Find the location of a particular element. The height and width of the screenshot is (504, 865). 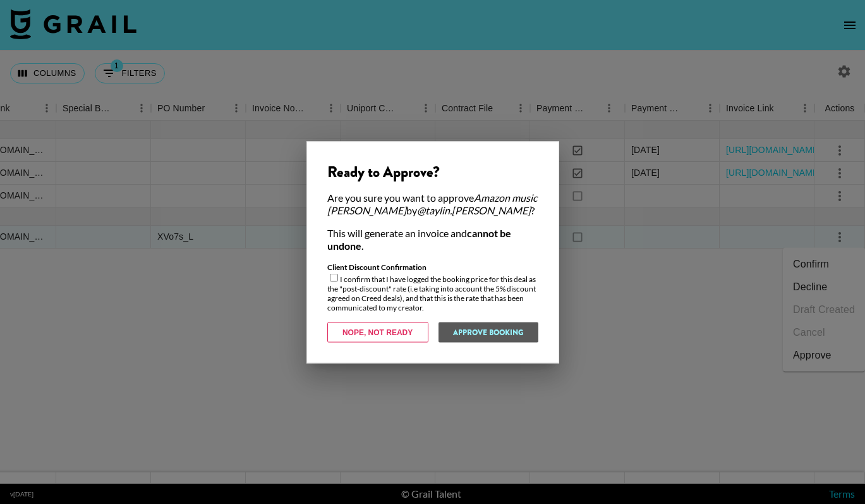

div: Ready to Approve? is located at coordinates (432, 171).